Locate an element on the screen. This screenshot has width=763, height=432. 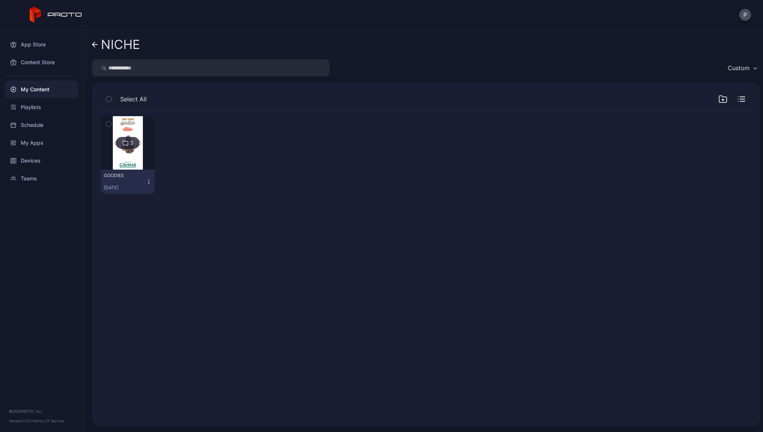
a: Content Store is located at coordinates (41, 62).